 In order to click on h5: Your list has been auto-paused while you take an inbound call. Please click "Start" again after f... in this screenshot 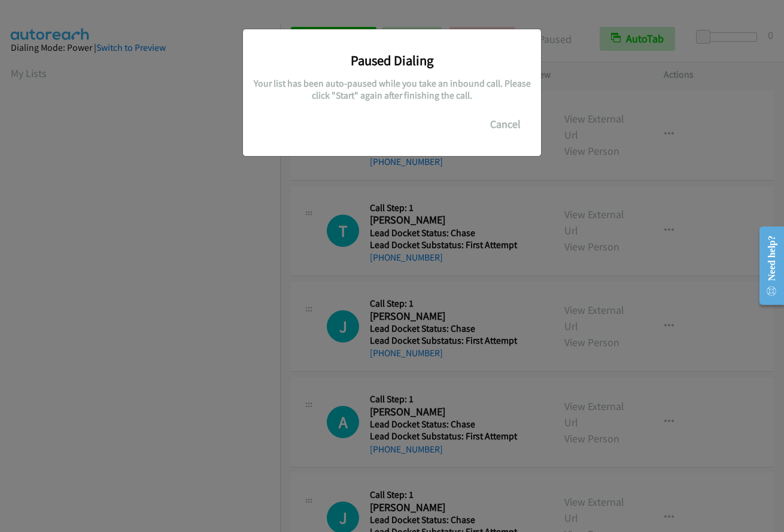, I will do `click(392, 89)`.